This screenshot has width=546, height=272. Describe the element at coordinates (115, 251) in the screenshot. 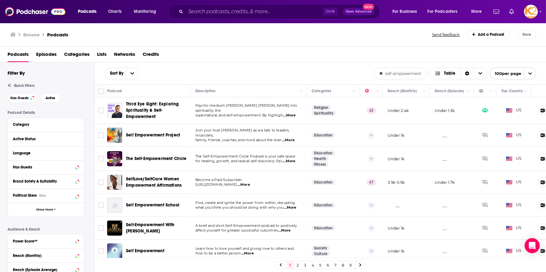

I see `a: Self Empowerment` at that location.